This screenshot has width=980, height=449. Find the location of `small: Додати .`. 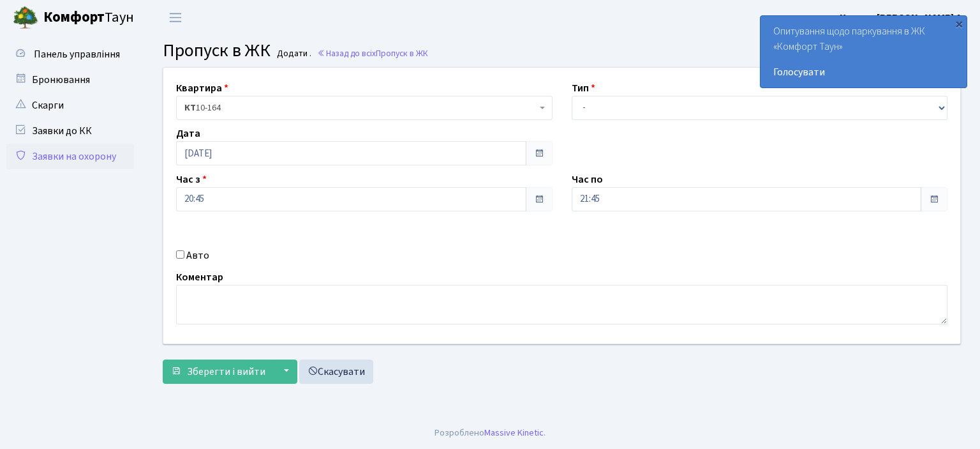

small: Додати . is located at coordinates (293, 53).